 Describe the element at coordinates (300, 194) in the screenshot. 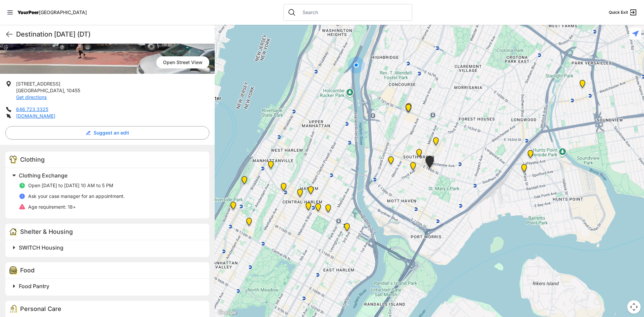

I see `div: Uptown/Harlem DYCD Youth Drop-in Center` at that location.